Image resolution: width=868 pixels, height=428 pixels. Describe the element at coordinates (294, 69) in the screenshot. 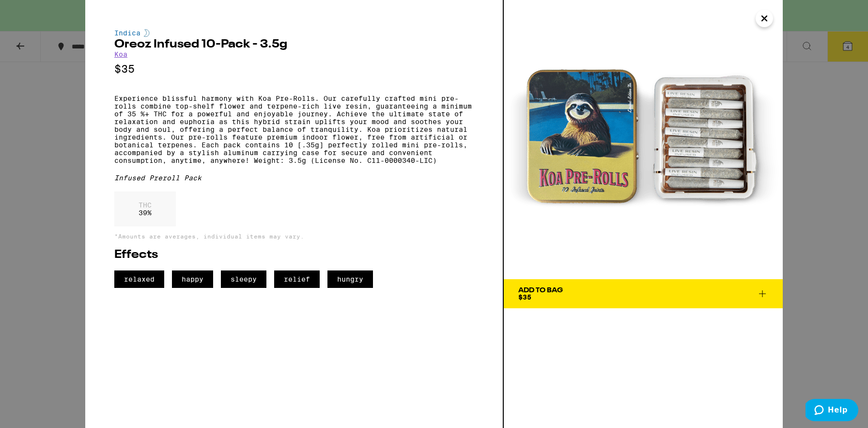

I see `p: $35` at that location.